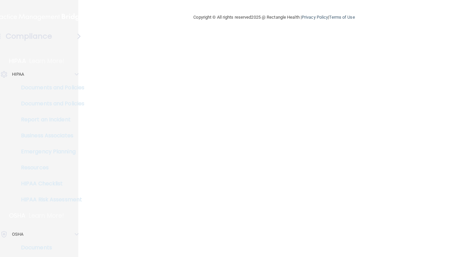 Image resolution: width=470 pixels, height=257 pixels. Describe the element at coordinates (50, 152) in the screenshot. I see `p: Emergency Planning` at that location.